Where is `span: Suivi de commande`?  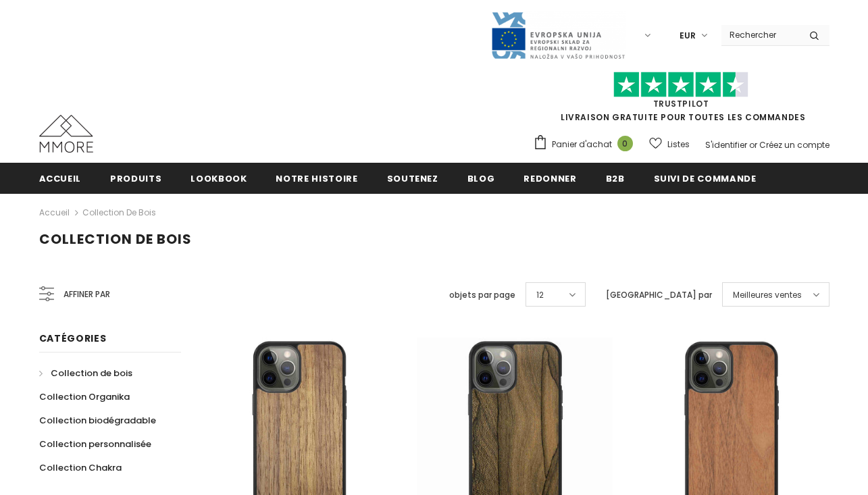
span: Suivi de commande is located at coordinates (705, 178).